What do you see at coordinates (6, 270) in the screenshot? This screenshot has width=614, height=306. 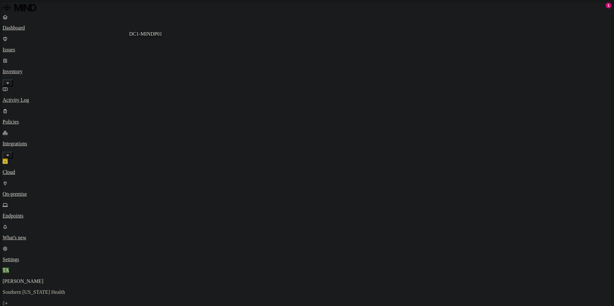 I see `span: TA` at bounding box center [6, 270].